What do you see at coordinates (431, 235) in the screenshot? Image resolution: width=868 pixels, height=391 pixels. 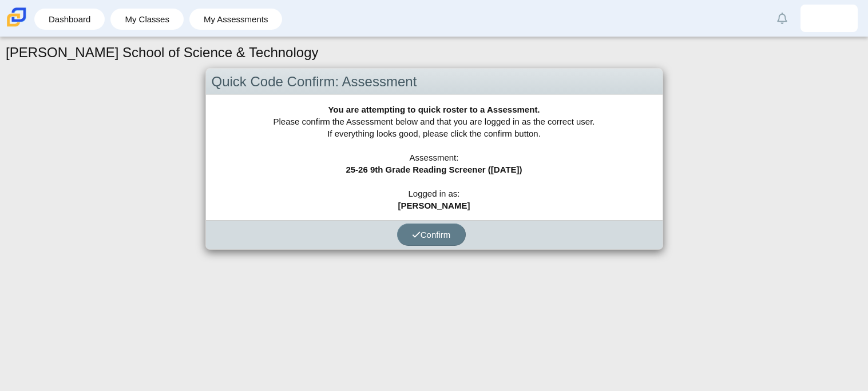 I see `span: Confirm` at bounding box center [431, 235].